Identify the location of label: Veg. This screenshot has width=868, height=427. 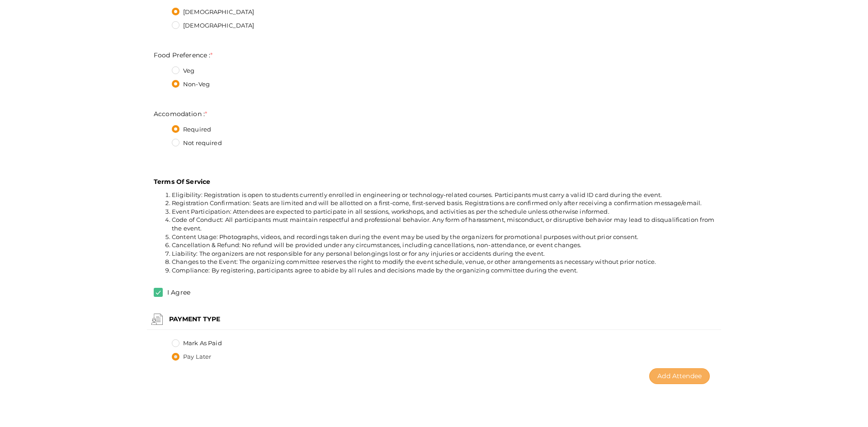
(183, 71).